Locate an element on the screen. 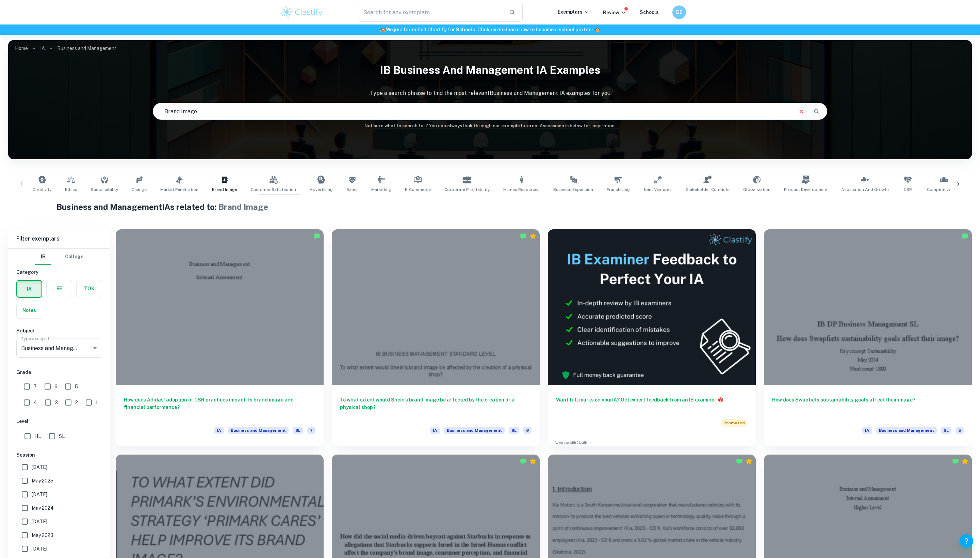  input: E.g. tech company expansion, marketing strategies, motivation theories... is located at coordinates (473, 111).